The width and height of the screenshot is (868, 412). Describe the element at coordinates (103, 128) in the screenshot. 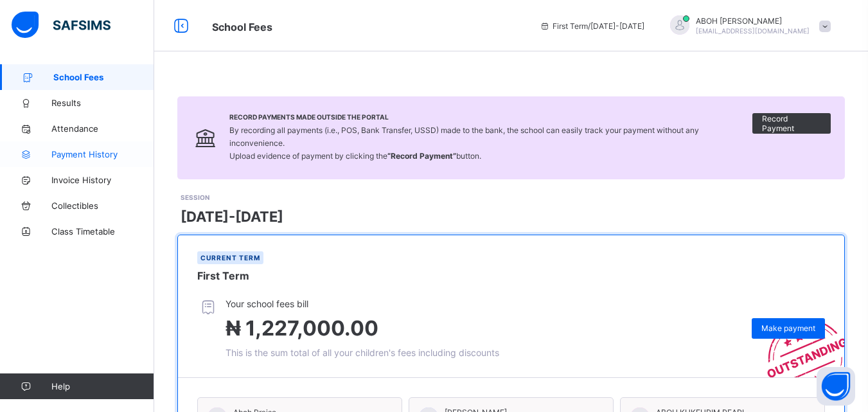

I see `span: Attendance` at that location.